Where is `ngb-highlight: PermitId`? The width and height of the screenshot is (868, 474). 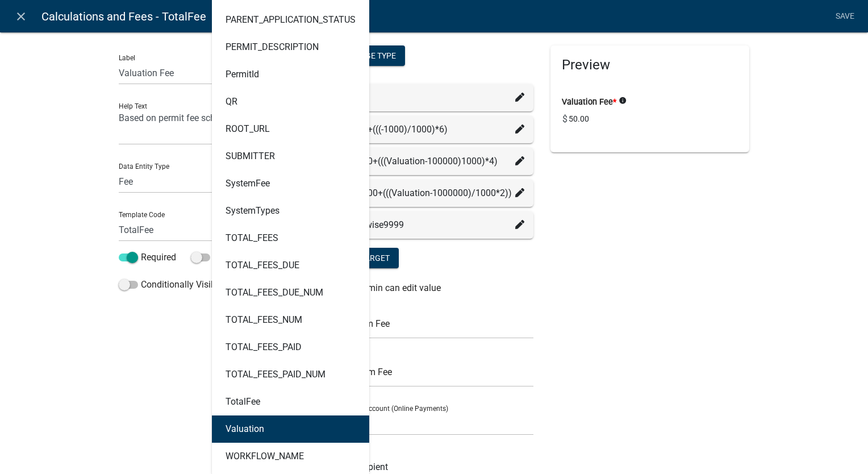
ngb-highlight: PermitId is located at coordinates (242, 75).